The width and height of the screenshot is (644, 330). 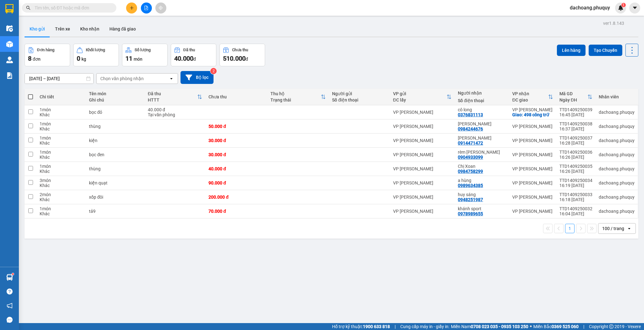 What do you see at coordinates (197, 77) in the screenshot?
I see `button: Bộ lọc` at bounding box center [197, 77].